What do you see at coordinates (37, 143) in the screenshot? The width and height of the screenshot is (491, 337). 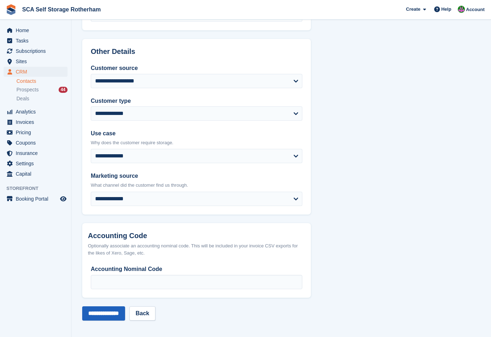 I see `span: Coupons` at bounding box center [37, 143].